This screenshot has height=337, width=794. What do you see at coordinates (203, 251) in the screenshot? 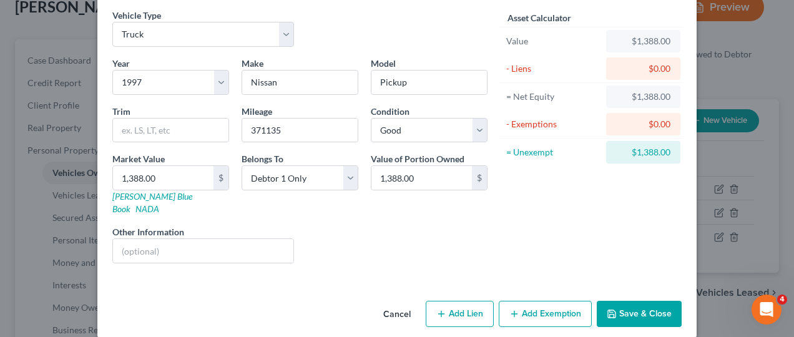
I see `input: (optional)` at bounding box center [203, 251].